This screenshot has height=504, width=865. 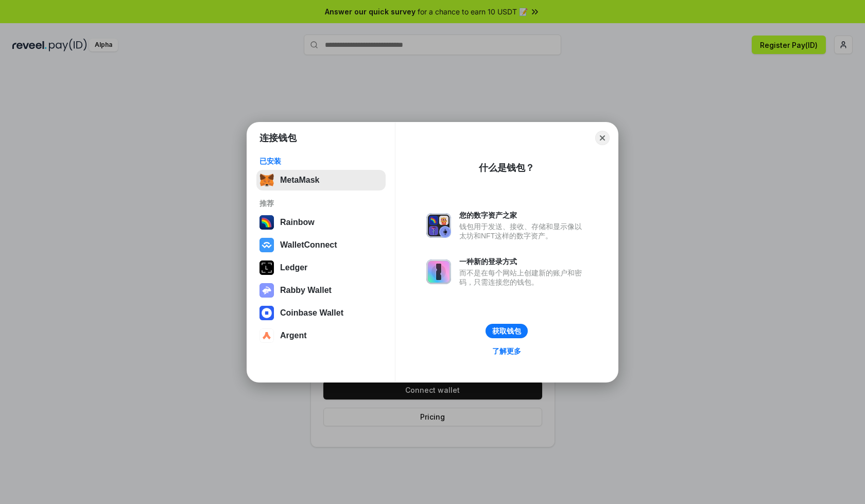 I want to click on button: Coinbase Wallet, so click(x=321, y=313).